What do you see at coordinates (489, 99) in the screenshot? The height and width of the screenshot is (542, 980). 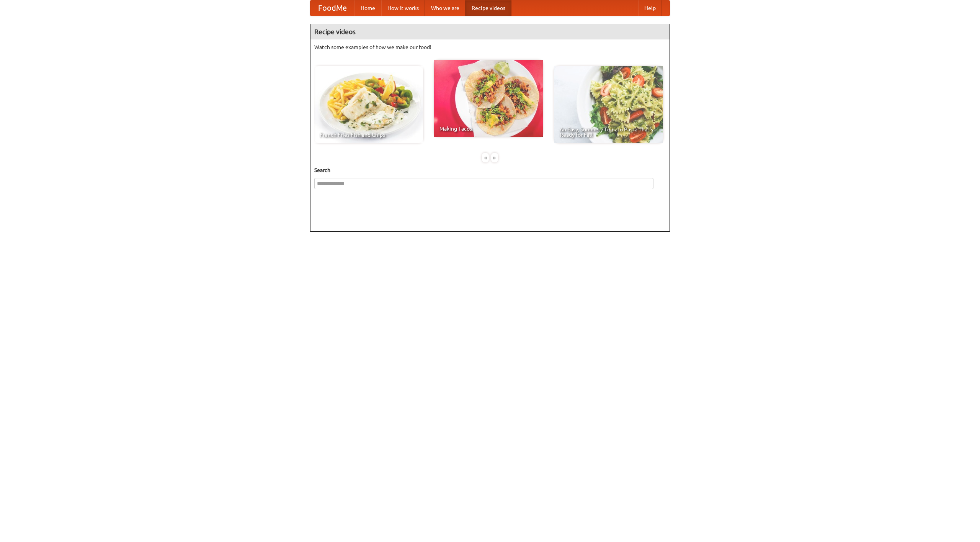 I see `a: Making Tacos` at bounding box center [489, 99].